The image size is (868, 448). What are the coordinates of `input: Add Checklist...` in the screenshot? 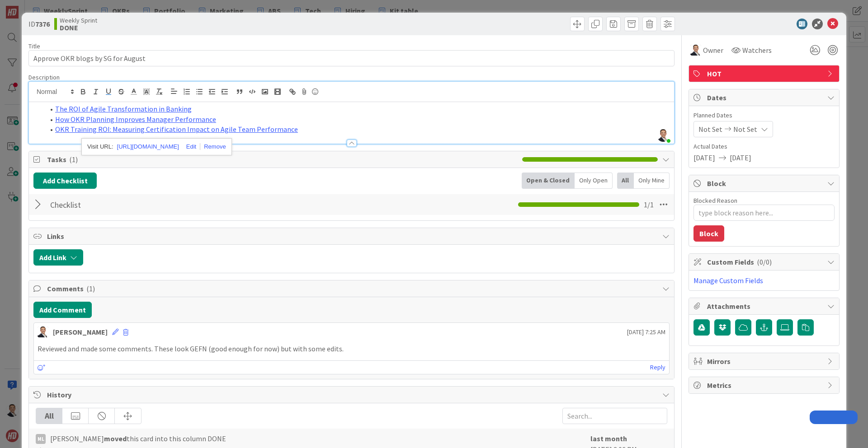 It's located at (148, 205).